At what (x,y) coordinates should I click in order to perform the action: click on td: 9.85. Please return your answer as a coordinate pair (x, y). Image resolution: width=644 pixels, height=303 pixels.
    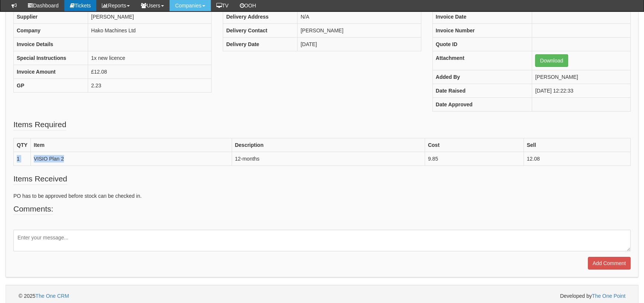
    Looking at the image, I should click on (474, 158).